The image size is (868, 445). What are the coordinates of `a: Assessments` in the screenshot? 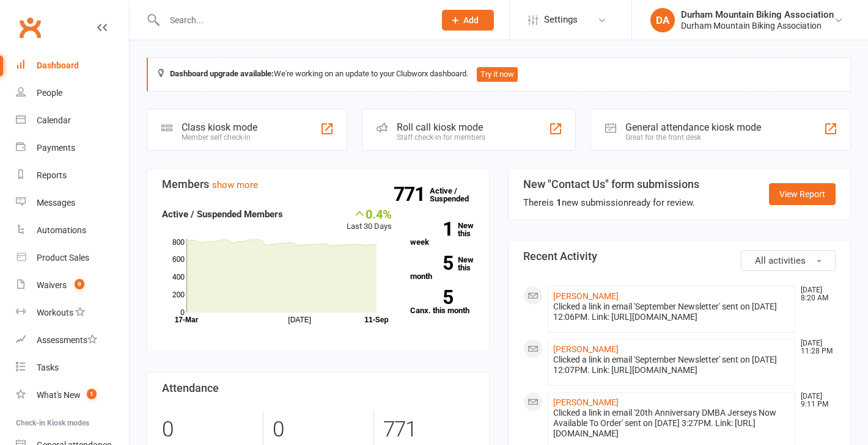 It's located at (72, 340).